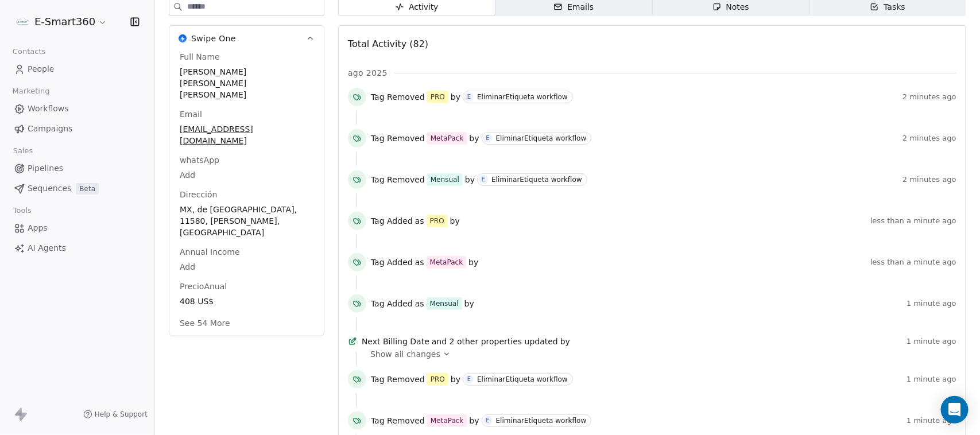 This screenshot has width=980, height=435. What do you see at coordinates (37, 228) in the screenshot?
I see `span: Apps` at bounding box center [37, 228].